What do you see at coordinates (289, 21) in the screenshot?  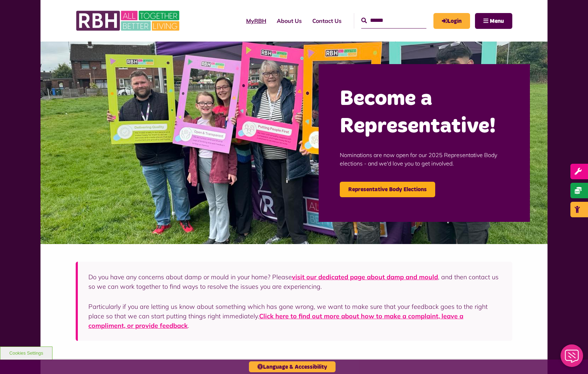 I see `a: About Us` at bounding box center [289, 21].